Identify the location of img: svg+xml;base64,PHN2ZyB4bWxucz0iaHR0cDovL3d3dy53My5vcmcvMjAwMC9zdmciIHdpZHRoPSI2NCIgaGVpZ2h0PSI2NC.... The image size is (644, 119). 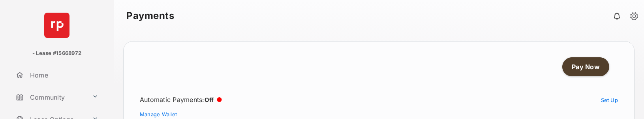
(57, 25).